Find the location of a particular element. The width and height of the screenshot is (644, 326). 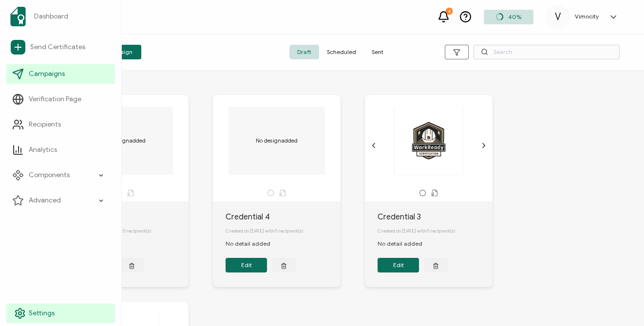

span: Draft is located at coordinates (304, 52).